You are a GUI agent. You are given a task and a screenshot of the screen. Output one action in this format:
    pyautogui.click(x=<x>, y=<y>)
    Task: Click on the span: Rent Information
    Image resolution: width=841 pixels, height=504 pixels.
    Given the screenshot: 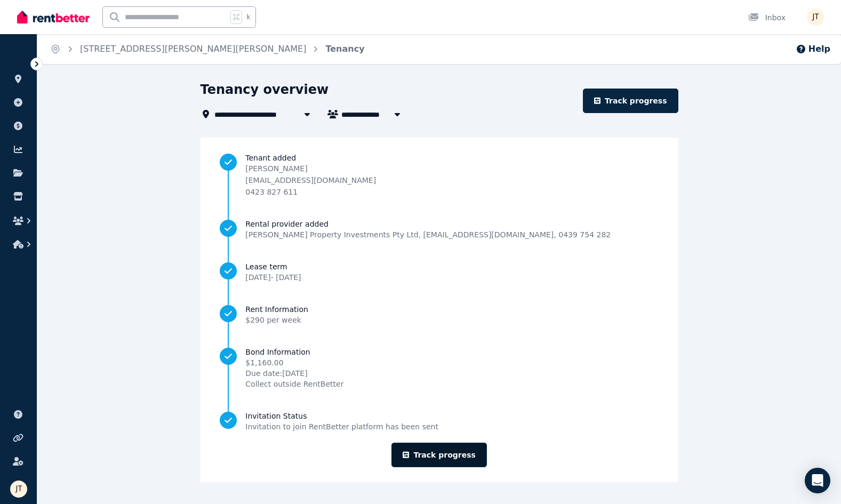 What is the action you would take?
    pyautogui.click(x=277, y=309)
    